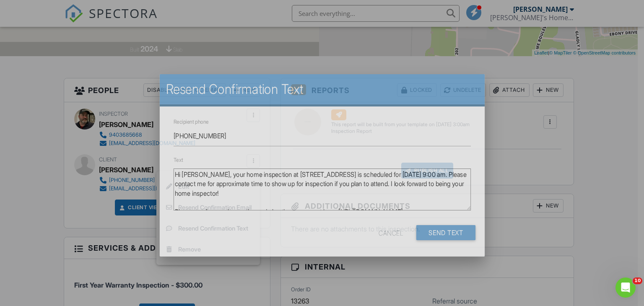 Image resolution: width=644 pixels, height=306 pixels. What do you see at coordinates (391, 233) in the screenshot?
I see `div: Cancel` at bounding box center [391, 233].